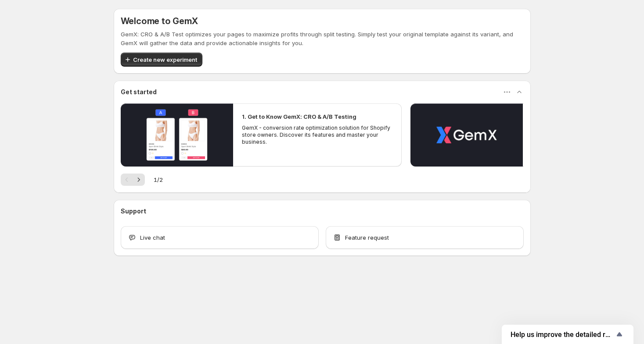 The width and height of the screenshot is (644, 344). What do you see at coordinates (568, 335) in the screenshot?
I see `button: Show survey - Help us improve the detailed report for A/B campaigns` at bounding box center [568, 335].